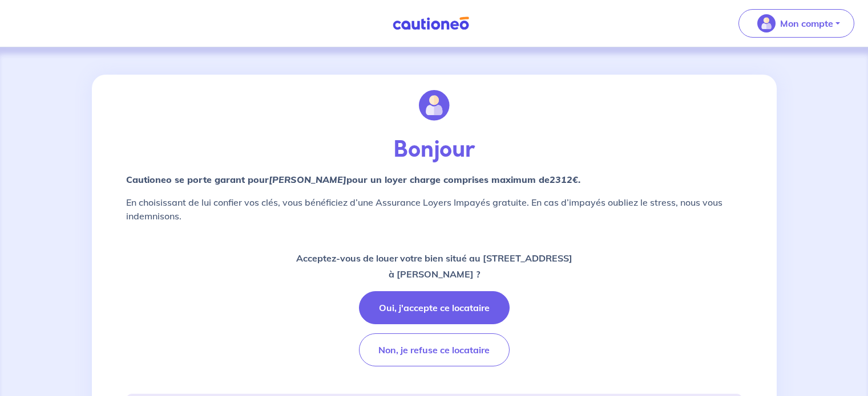 Image resolution: width=868 pixels, height=396 pixels. What do you see at coordinates (434, 105) in the screenshot?
I see `img: illu_account.svg` at bounding box center [434, 105].